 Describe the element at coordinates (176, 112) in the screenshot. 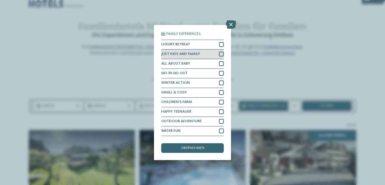

I see `span: HAPPY TEENAGER` at that location.